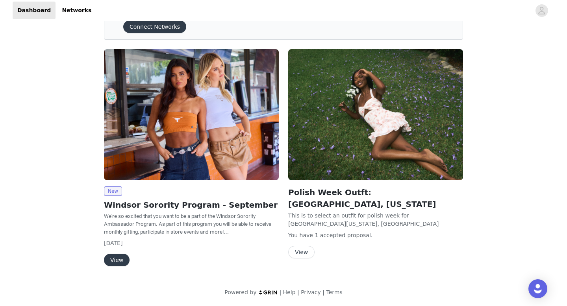  I want to click on button: Connect Networks, so click(155, 27).